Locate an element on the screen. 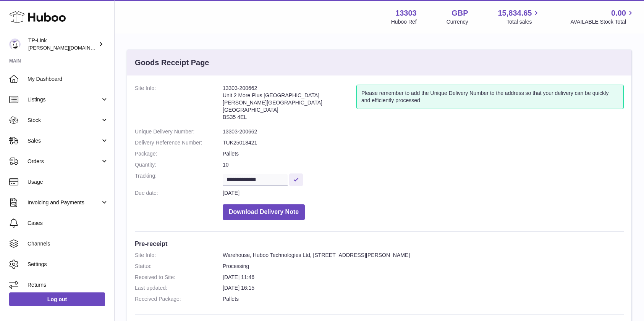 The width and height of the screenshot is (644, 321). button: Download Delivery Note is located at coordinates (264, 212).